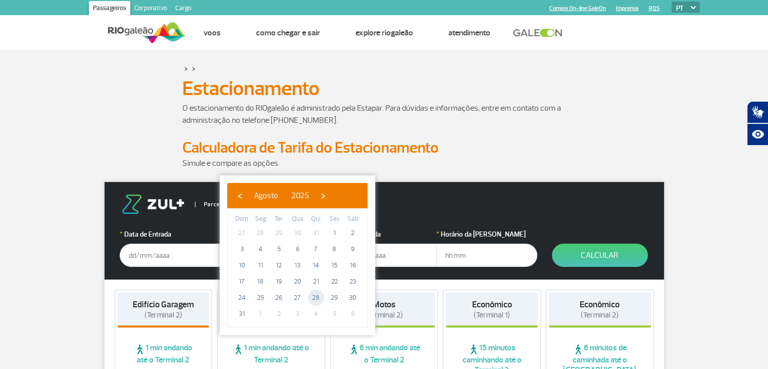  What do you see at coordinates (758, 112) in the screenshot?
I see `button: Abrir tradutor de língua de sinais.` at bounding box center [758, 112].